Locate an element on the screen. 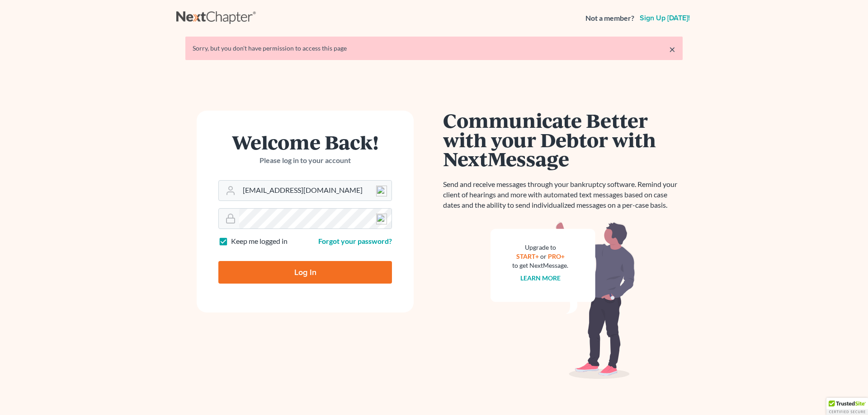 The width and height of the screenshot is (868, 415). a: START+ is located at coordinates (527, 256).